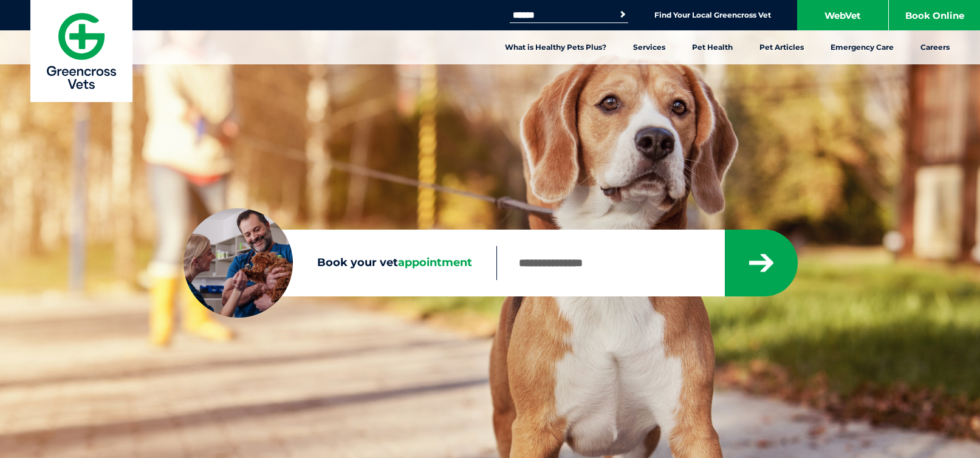 This screenshot has width=980, height=458. I want to click on a: Services, so click(649, 48).